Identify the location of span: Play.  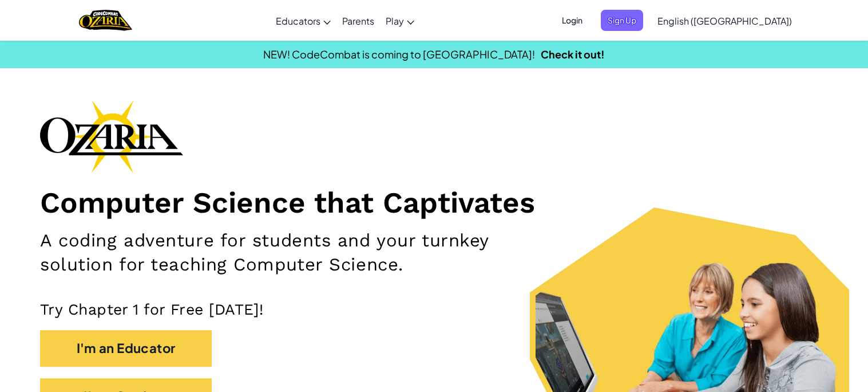
(395, 21).